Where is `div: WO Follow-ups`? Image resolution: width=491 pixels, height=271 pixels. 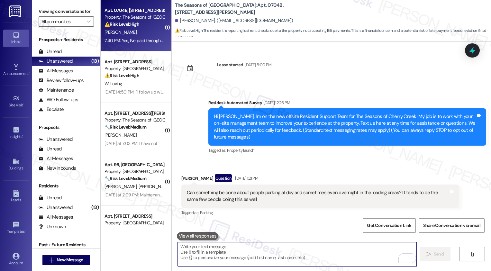
div: WO Follow-ups is located at coordinates (58, 100).